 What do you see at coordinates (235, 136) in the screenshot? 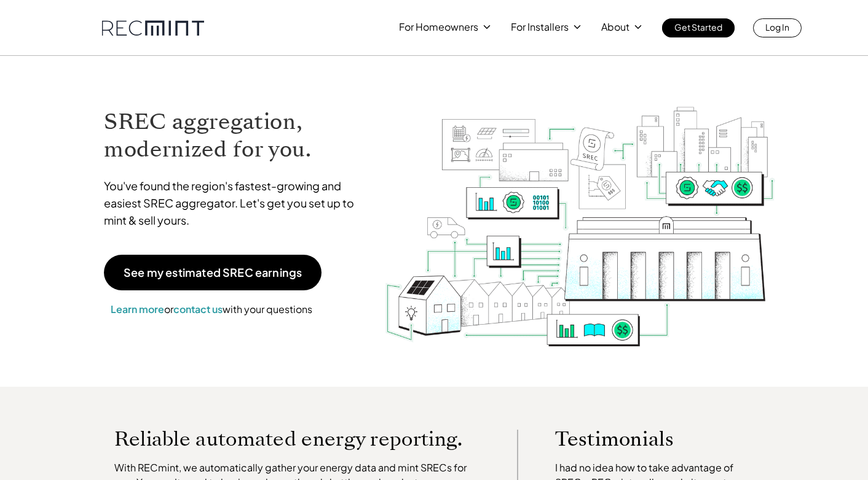
I see `h1: SREC aggregation, modernized for you.` at bounding box center [235, 136].